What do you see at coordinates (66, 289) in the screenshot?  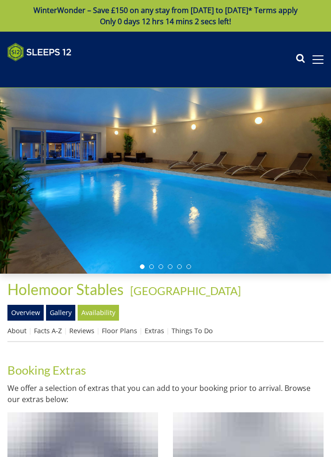 I see `span: Holemoor Stables` at bounding box center [66, 289].